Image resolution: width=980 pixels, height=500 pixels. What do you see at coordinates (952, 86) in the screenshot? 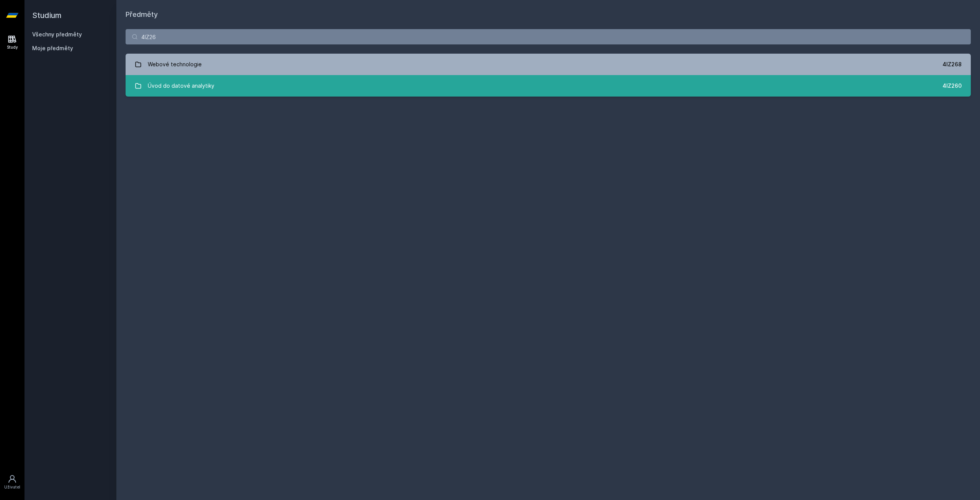
I see `div: 4IZ260` at bounding box center [952, 86].